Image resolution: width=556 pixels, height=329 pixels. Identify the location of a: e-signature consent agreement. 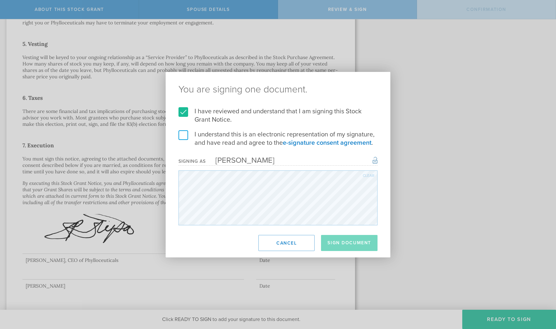
(327, 143).